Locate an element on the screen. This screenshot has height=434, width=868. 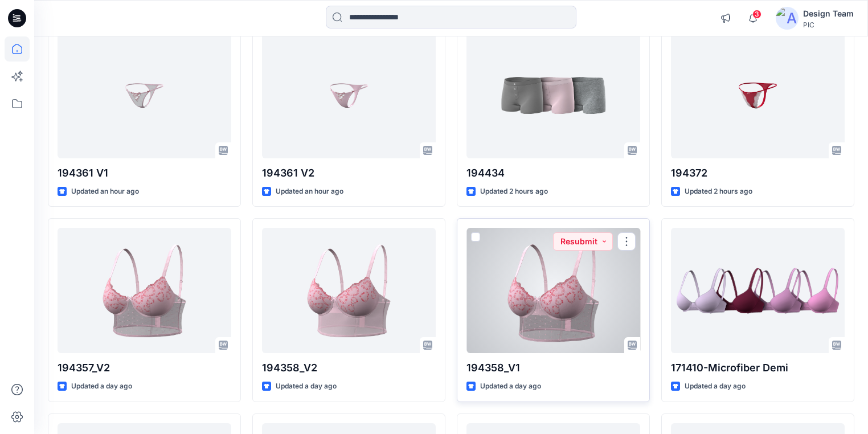
a: 194372 is located at coordinates (758, 96).